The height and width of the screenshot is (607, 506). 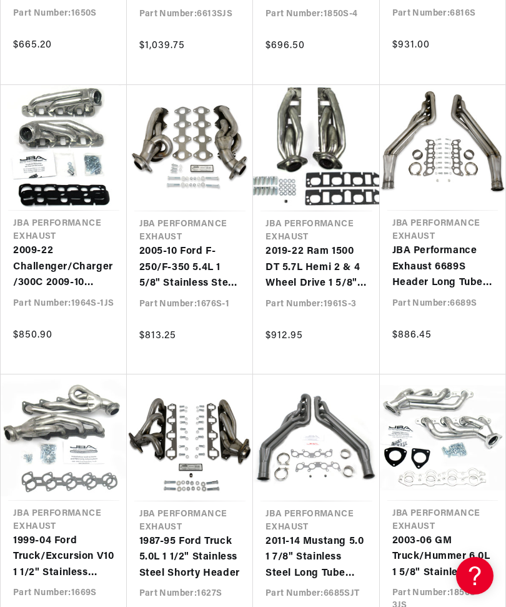 I want to click on a: 2011-14 Mustang 5.0 1 7/8" Stainless Steel Long Tube Header with Titanium Ceramic Coating, so click(x=316, y=557).